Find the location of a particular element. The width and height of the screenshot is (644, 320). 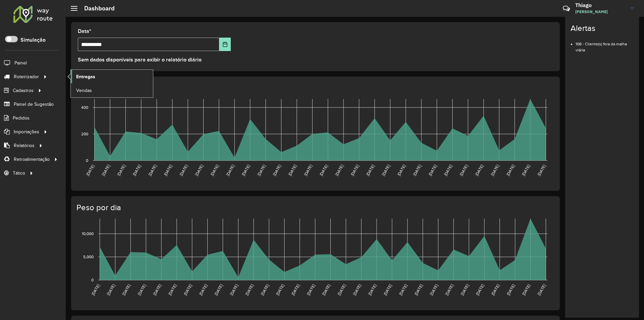

span: Importações is located at coordinates (26, 132).